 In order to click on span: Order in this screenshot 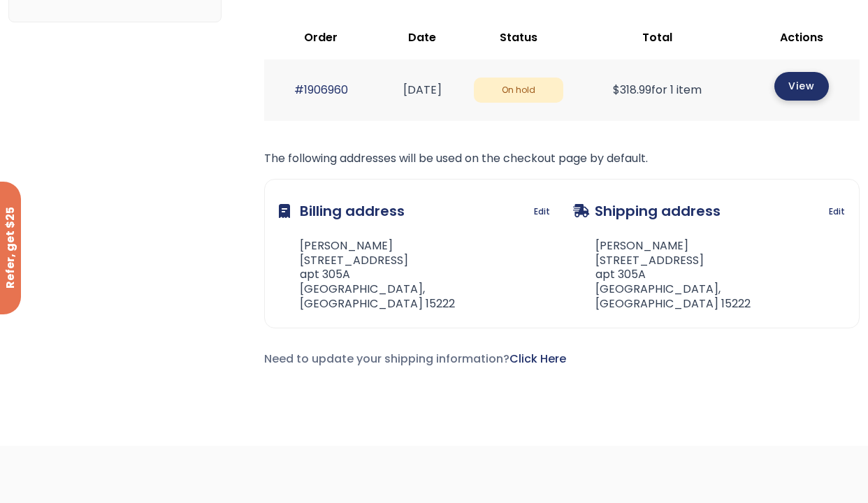, I will do `click(321, 37)`.